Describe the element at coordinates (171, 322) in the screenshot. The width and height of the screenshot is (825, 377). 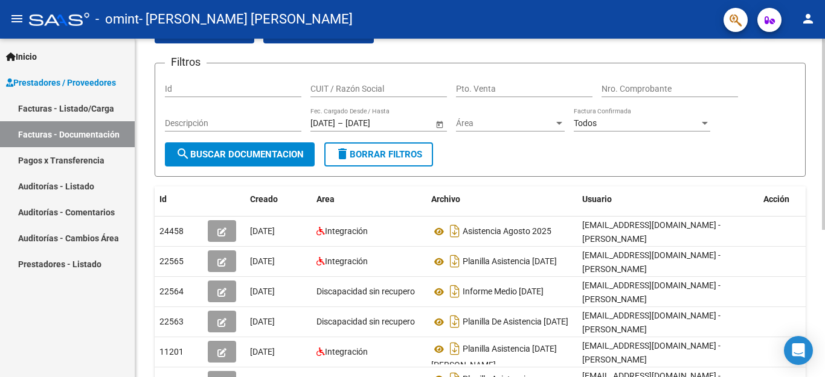
I see `span: 22563` at that location.